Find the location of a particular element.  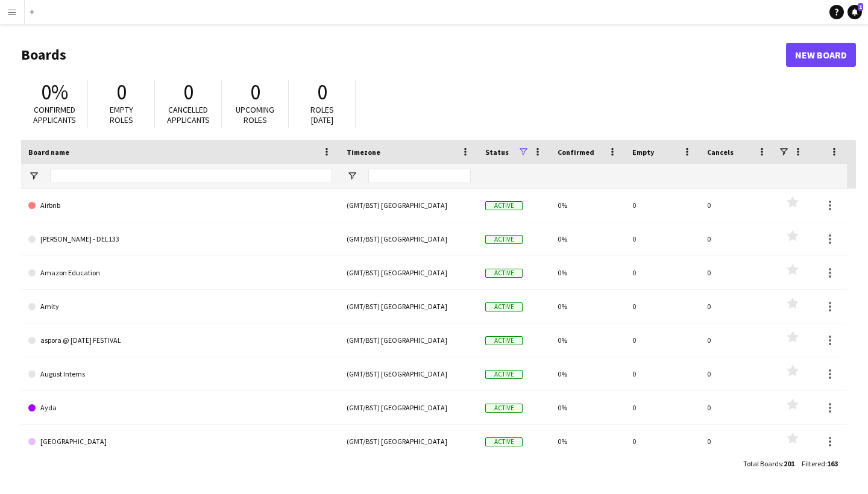

span: Cancels is located at coordinates (721, 152).